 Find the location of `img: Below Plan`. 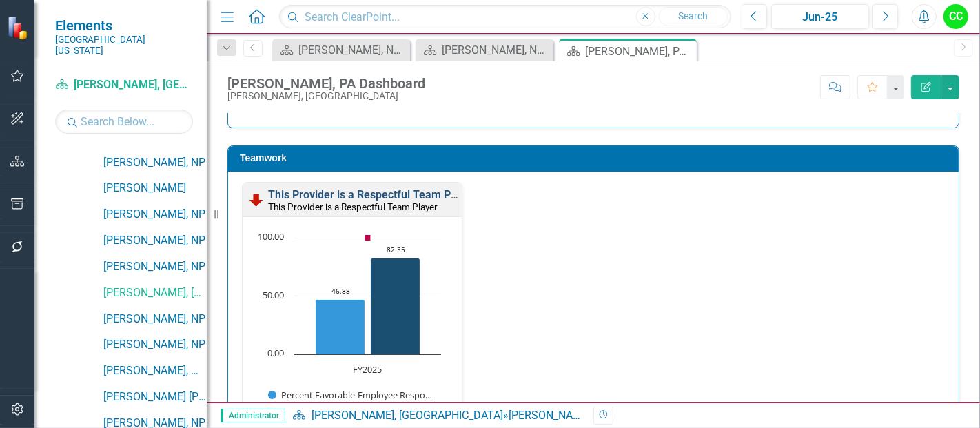

img: Below Plan is located at coordinates (256, 199).